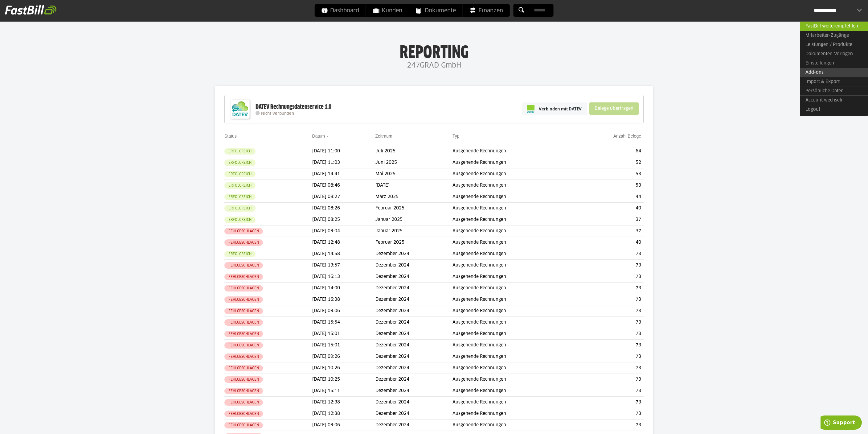 Image resolution: width=868 pixels, height=434 pixels. What do you see at coordinates (436, 11) in the screenshot?
I see `span: Dokumente` at bounding box center [436, 11].